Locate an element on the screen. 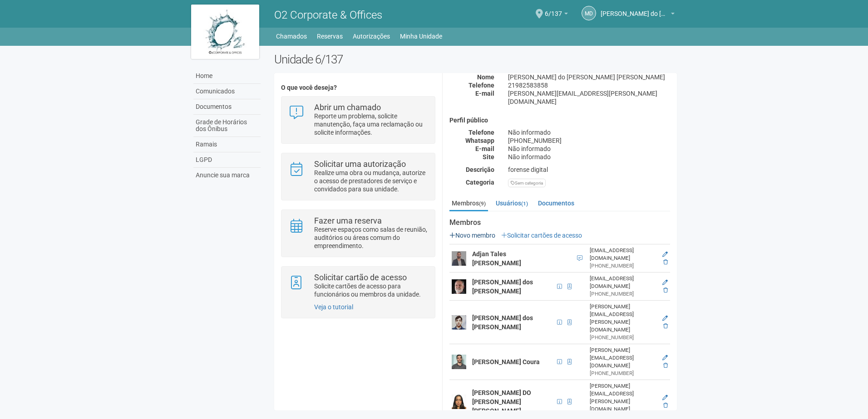 The width and height of the screenshot is (868, 419). small: (1) is located at coordinates (524, 204).